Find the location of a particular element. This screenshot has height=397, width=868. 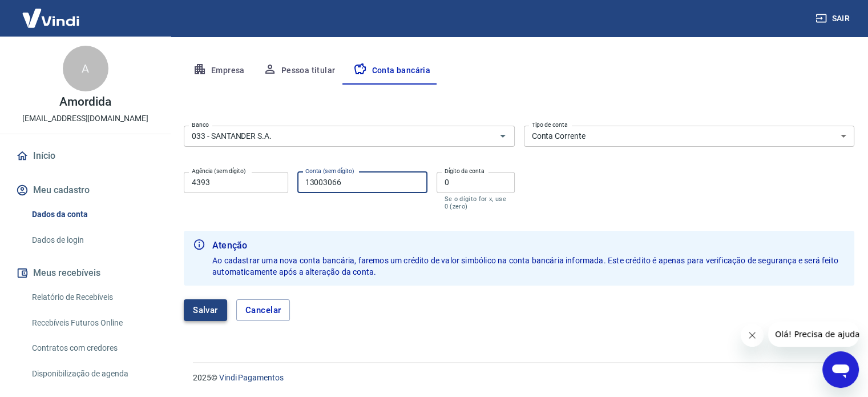

label: Tipo de conta is located at coordinates (549, 125).